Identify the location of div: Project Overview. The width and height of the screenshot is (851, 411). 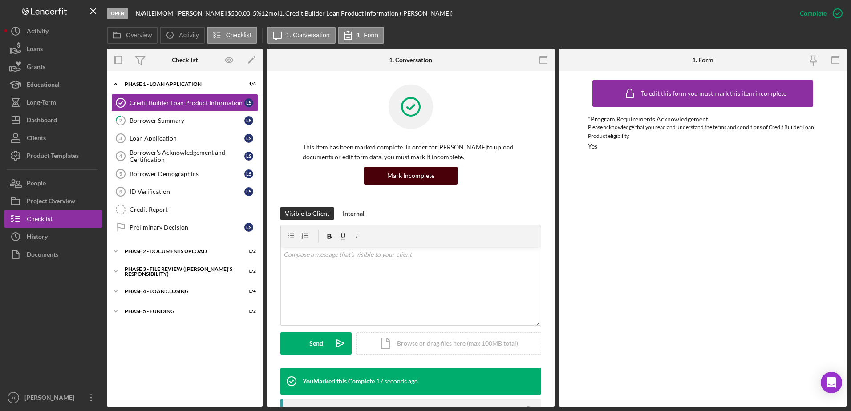
(51, 202).